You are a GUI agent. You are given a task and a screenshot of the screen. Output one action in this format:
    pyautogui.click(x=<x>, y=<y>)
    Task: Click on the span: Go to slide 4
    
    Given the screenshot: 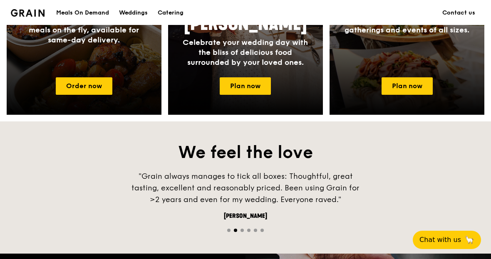 What is the action you would take?
    pyautogui.click(x=249, y=230)
    